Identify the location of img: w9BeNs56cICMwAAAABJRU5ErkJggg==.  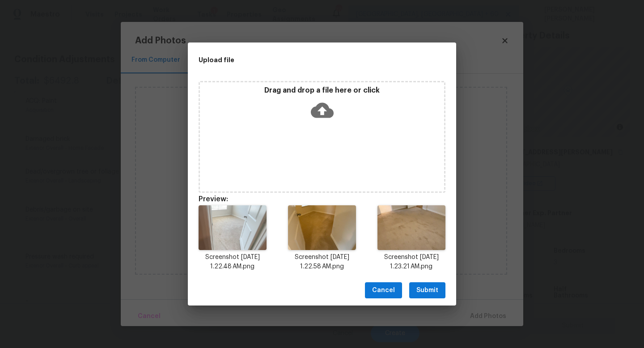
(232, 227).